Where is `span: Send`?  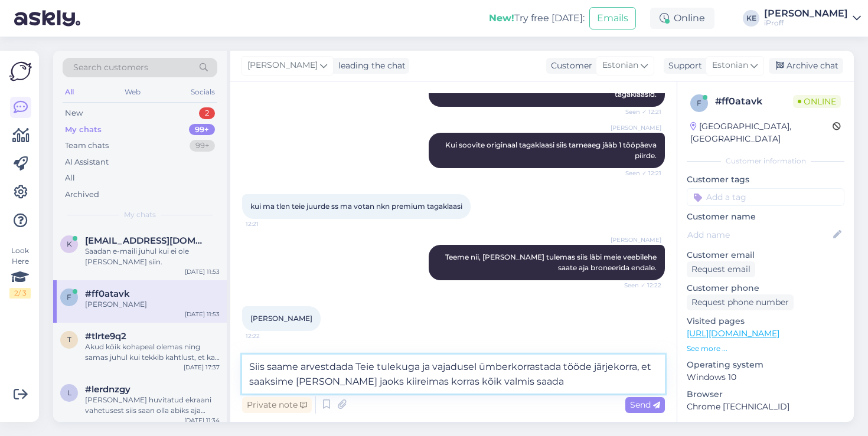 span: Send is located at coordinates (645, 405).